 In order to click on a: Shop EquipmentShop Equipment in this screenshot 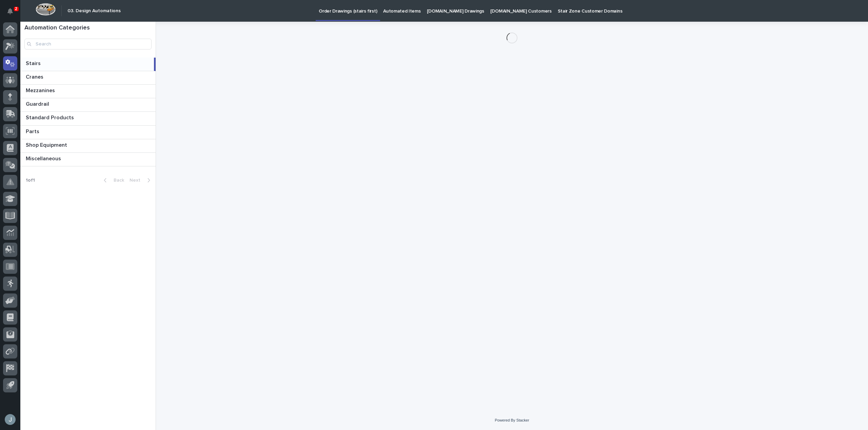, I will do `click(88, 146)`.